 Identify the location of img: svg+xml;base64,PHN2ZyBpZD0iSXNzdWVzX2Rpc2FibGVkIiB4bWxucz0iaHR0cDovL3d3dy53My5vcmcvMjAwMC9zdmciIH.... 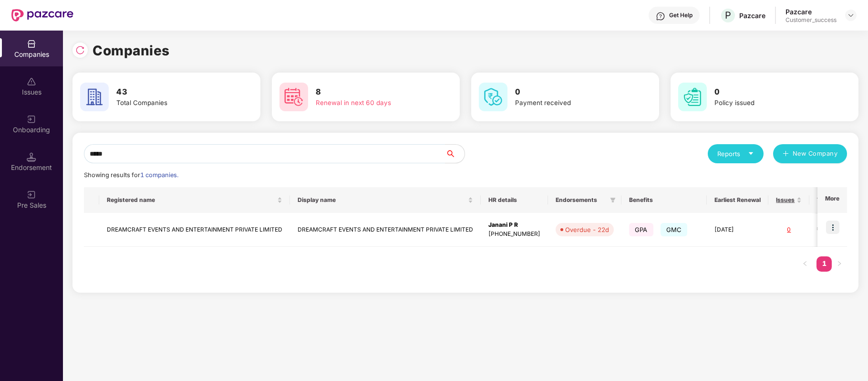
(32, 82).